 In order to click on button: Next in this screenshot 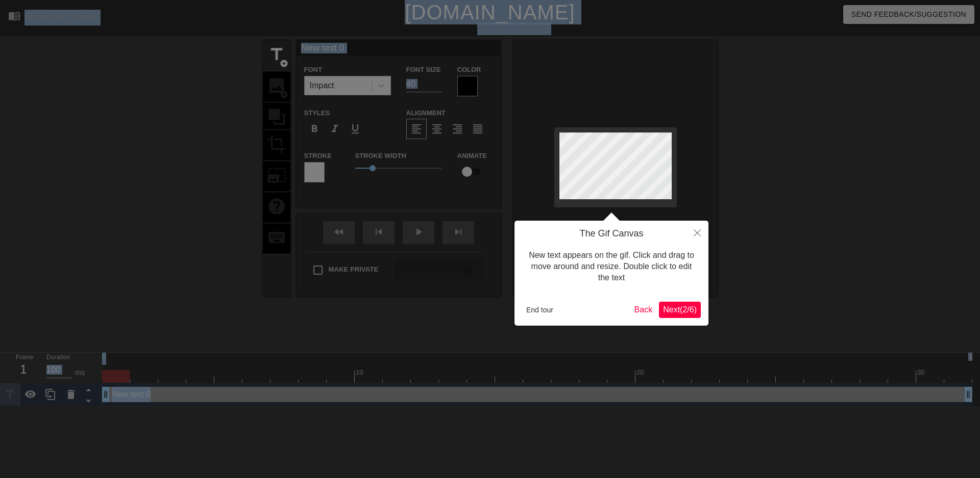, I will do `click(680, 310)`.